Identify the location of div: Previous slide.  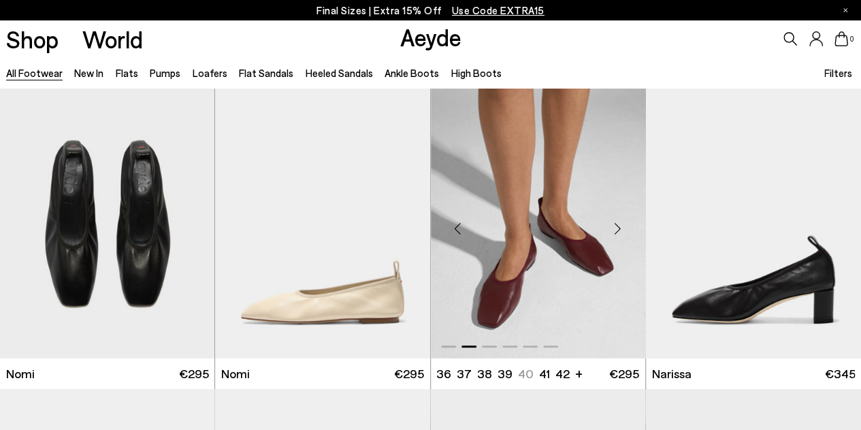
(458, 229).